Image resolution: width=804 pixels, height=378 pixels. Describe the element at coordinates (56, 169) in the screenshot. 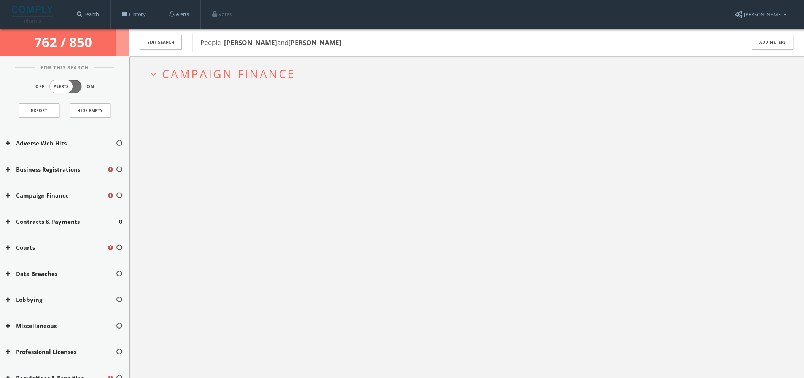

I see `button: Business Registrations` at that location.